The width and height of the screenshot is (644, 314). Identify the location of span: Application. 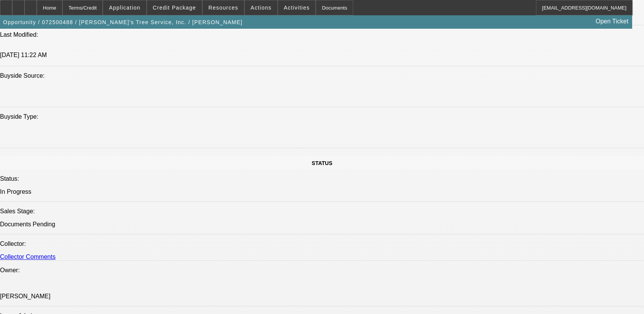
(125, 7).